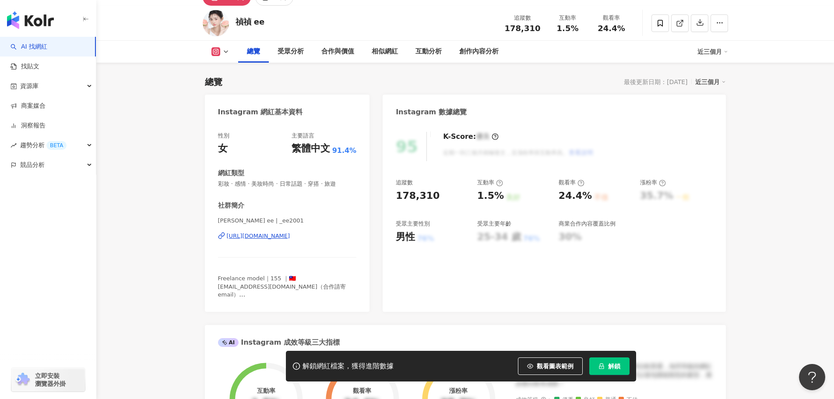 Image resolution: width=834 pixels, height=399 pixels. What do you see at coordinates (287, 184) in the screenshot?
I see `span: 彩妝 · 感情 · 美妝時尚 · 日常話題 · 穿搭 · 旅遊` at bounding box center [287, 184].